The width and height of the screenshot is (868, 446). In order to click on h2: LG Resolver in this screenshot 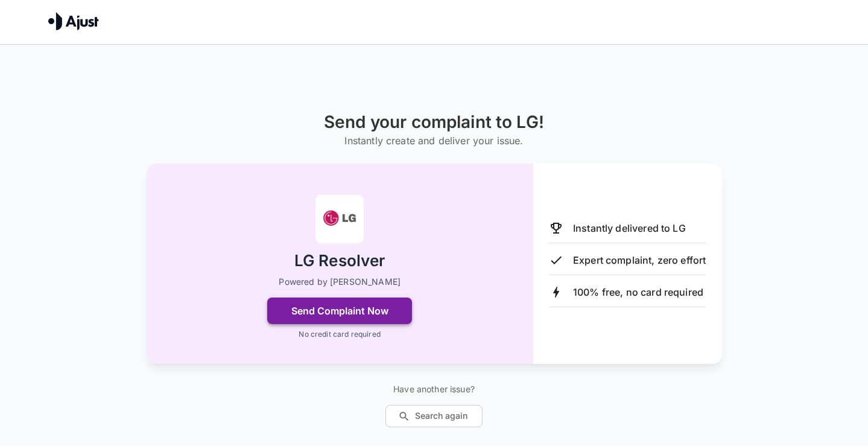, I will do `click(339, 261)`.